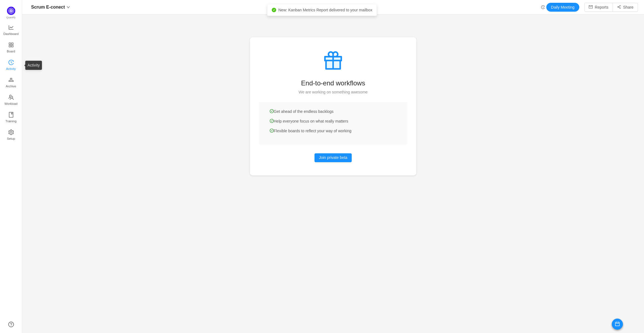 The width and height of the screenshot is (644, 333). I want to click on button: icon: share-altShare, so click(625, 7).